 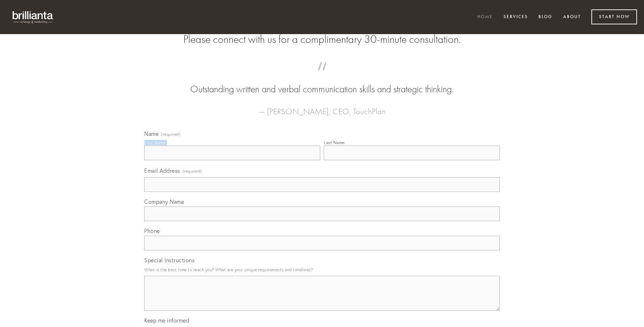 I want to click on p: What is the best time to reach you? What are your unique requirements and timelines?, so click(x=322, y=270).